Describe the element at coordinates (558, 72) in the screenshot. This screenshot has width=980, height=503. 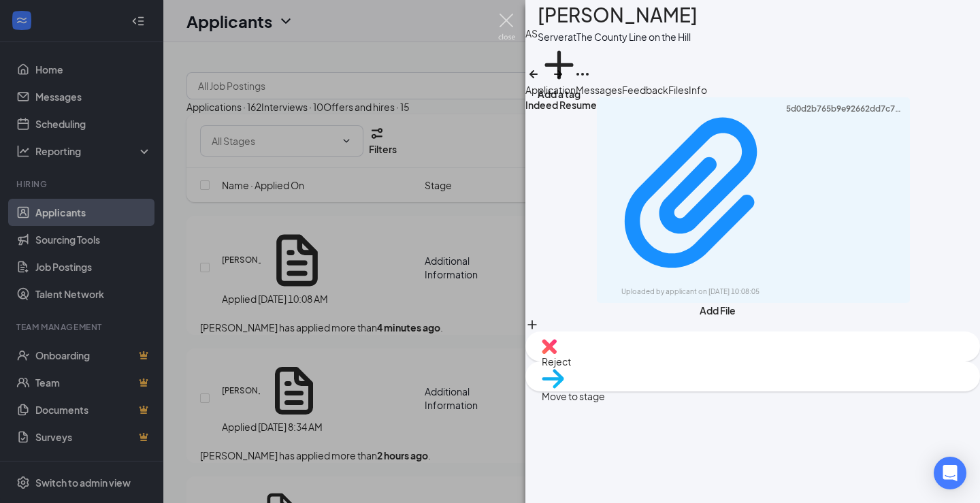
I see `button: PlusAdd a tag` at that location.